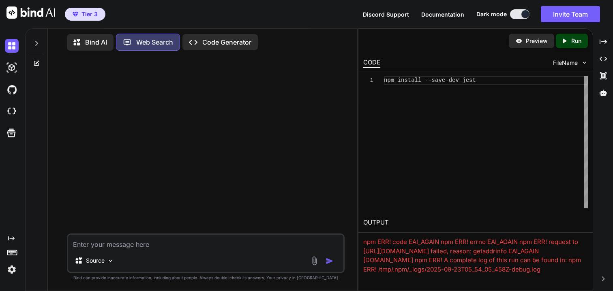  What do you see at coordinates (492, 14) in the screenshot?
I see `span: Dark mode` at bounding box center [492, 14].